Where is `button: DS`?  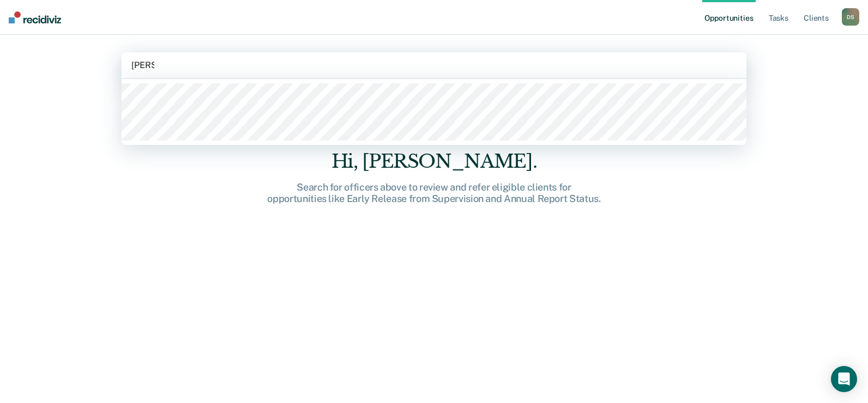
button: DS is located at coordinates (850, 17).